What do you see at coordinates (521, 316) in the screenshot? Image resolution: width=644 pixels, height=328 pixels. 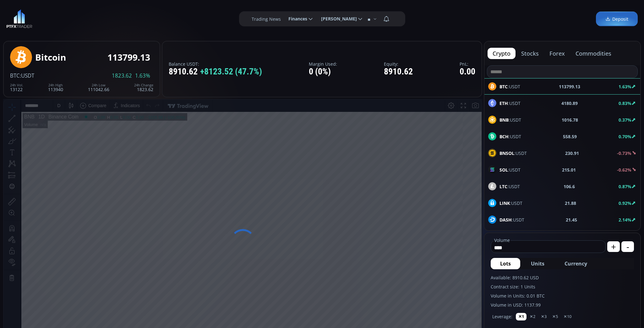 I see `button: ✕1` at bounding box center [521, 316].